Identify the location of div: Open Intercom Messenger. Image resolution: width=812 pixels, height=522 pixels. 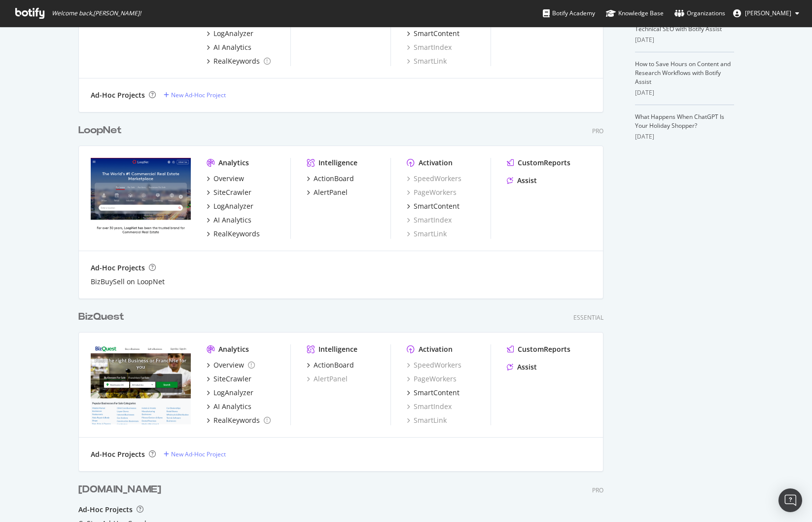
(790, 500).